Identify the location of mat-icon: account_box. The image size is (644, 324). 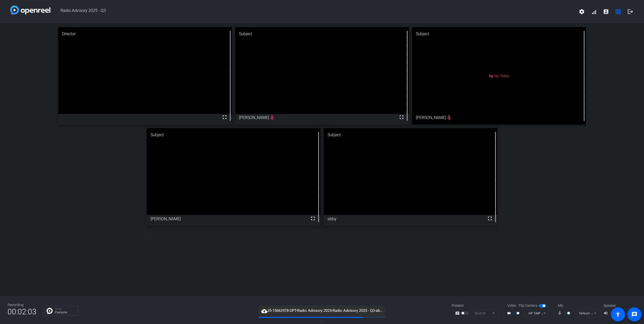
(606, 12).